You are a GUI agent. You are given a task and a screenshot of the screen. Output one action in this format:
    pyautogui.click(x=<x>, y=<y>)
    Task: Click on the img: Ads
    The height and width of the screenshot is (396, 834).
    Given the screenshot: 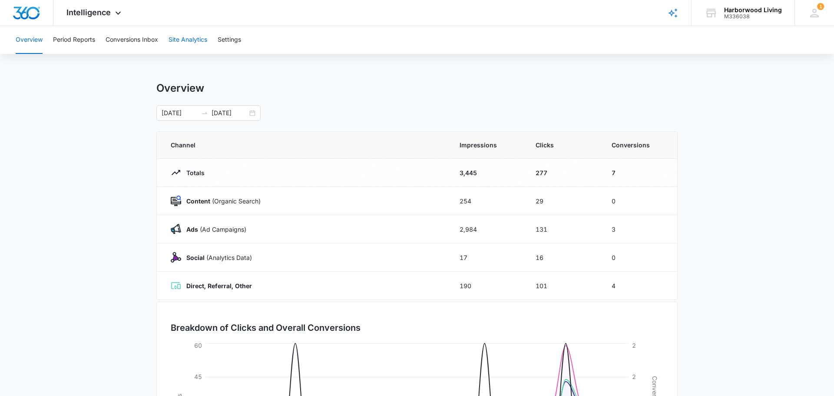 What is the action you would take?
    pyautogui.click(x=176, y=229)
    